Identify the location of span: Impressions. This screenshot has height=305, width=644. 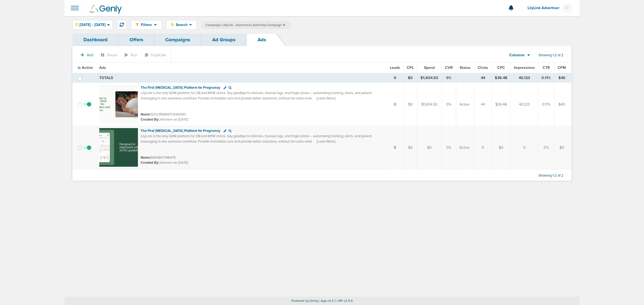
(525, 68).